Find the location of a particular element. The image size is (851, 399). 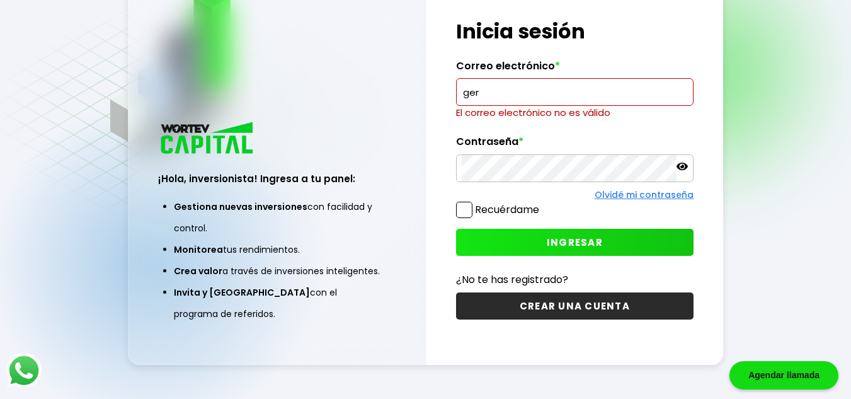

li: con facilidad y control. is located at coordinates (277, 217).